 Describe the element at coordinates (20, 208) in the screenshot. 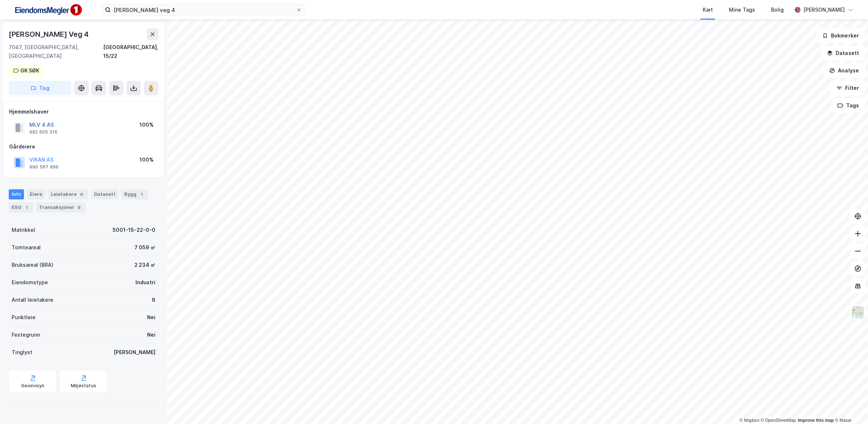

I see `div: ESG` at that location.